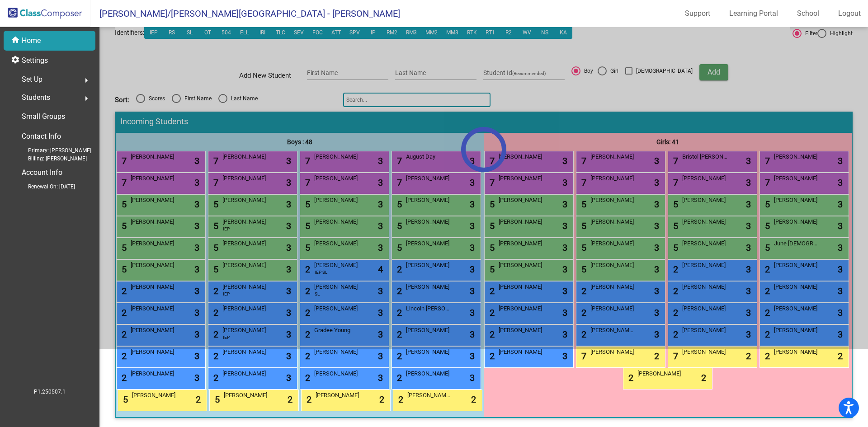 This screenshot has width=868, height=427. I want to click on a: Logout, so click(849, 14).